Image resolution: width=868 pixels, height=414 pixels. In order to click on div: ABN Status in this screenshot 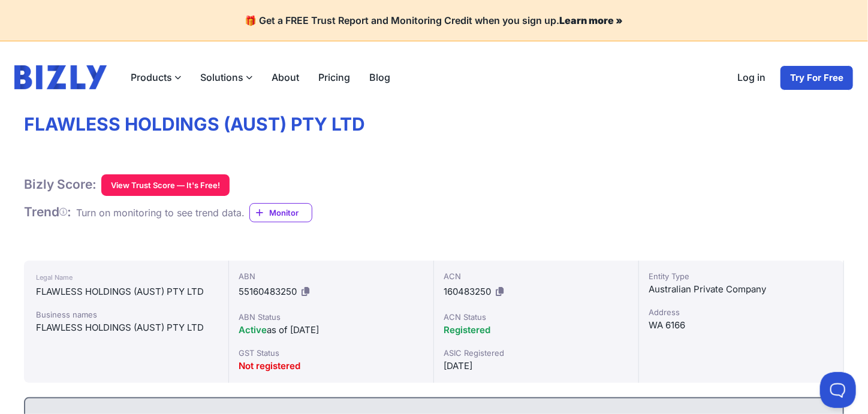, I will do `click(331, 317)`.